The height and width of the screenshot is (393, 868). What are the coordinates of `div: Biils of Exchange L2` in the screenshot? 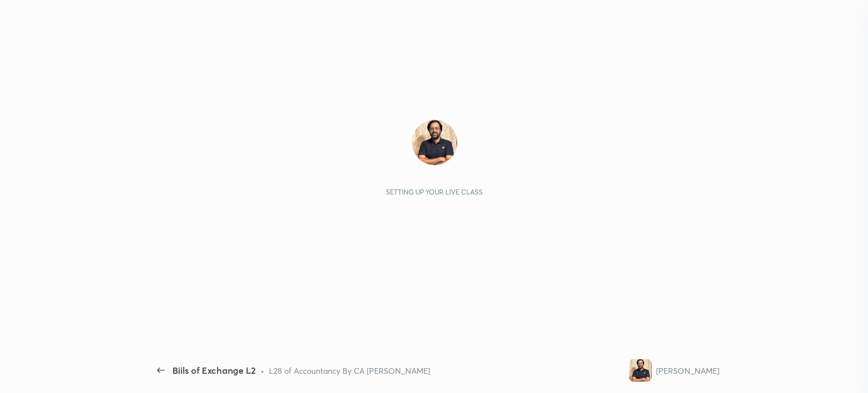 It's located at (214, 370).